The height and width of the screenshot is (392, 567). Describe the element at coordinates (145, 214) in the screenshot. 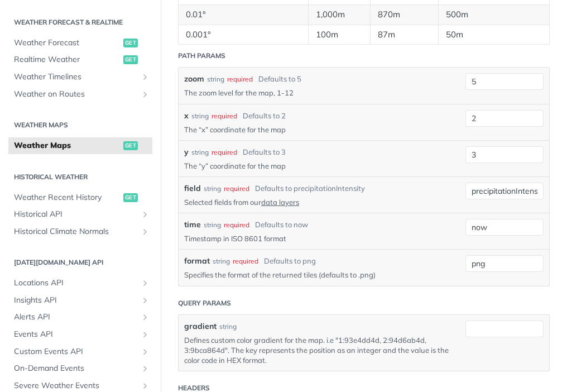

I see `button: Show subpages for Historical API` at that location.